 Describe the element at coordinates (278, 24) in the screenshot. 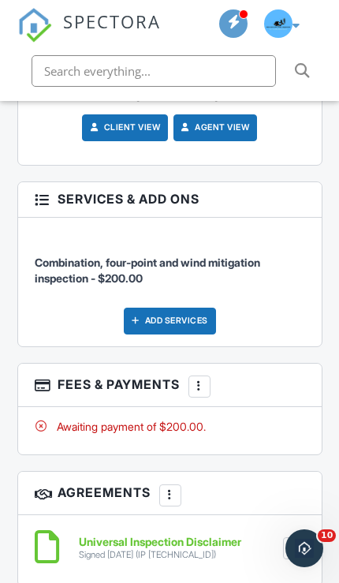

I see `img: free_sample_by_wix.jpg` at that location.